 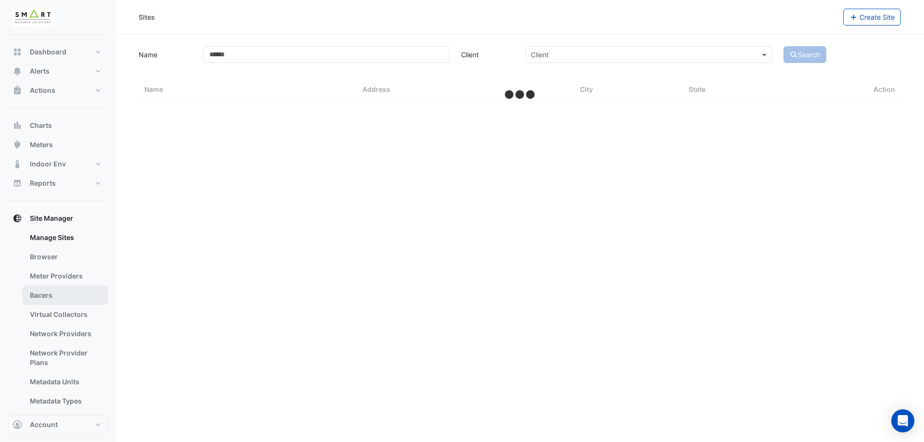 What do you see at coordinates (872, 17) in the screenshot?
I see `button: Create Site` at bounding box center [872, 17].